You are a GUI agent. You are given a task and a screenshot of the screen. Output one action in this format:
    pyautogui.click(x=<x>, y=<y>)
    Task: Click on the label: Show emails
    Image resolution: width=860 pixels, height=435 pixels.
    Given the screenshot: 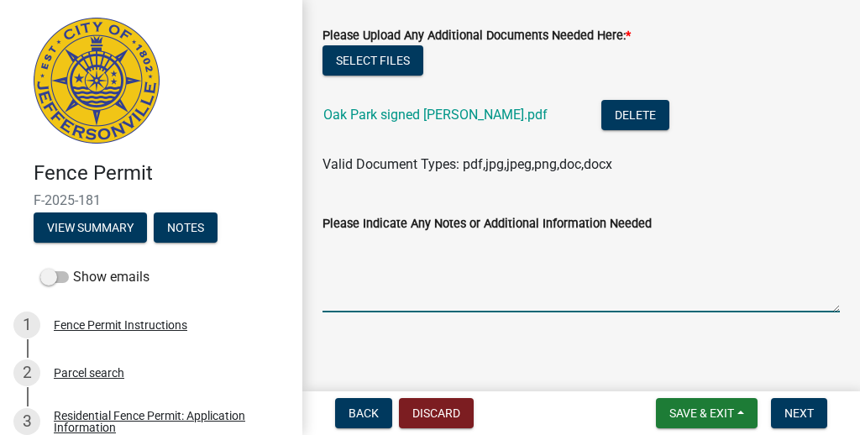 What is the action you would take?
    pyautogui.click(x=95, y=277)
    